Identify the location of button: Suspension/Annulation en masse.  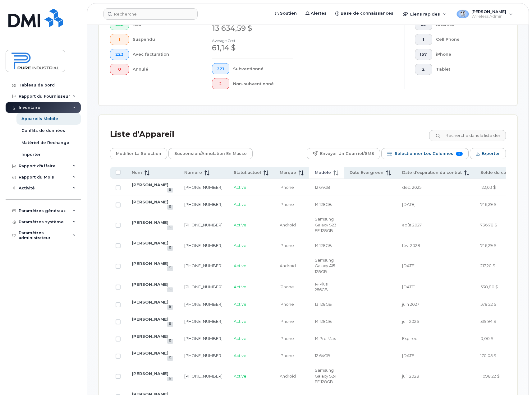
(211, 154).